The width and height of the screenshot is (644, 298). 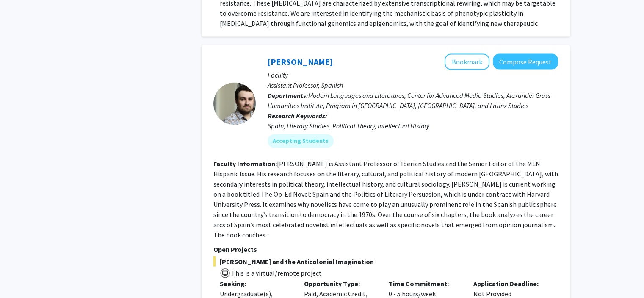 I want to click on p: Opportunity Type:, so click(x=340, y=283).